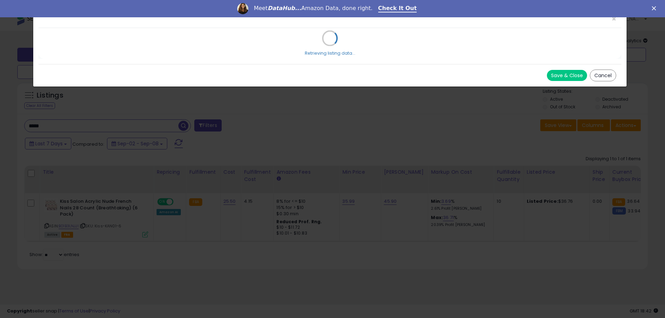 The image size is (665, 318). Describe the element at coordinates (330, 53) in the screenshot. I see `div: Retrieving listing data...` at that location.